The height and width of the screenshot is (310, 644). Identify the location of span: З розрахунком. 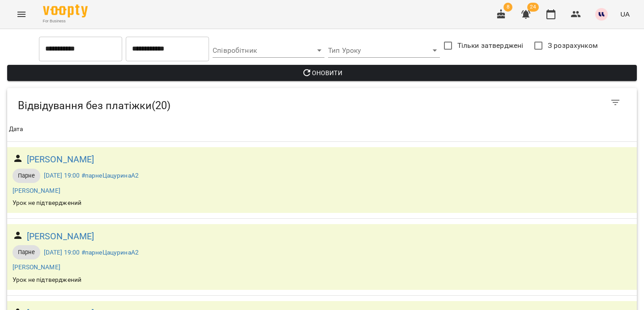
(573, 46).